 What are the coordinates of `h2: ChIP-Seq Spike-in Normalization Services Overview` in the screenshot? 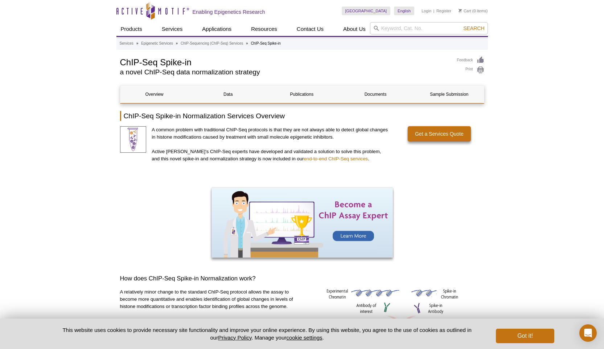 It's located at (302, 116).